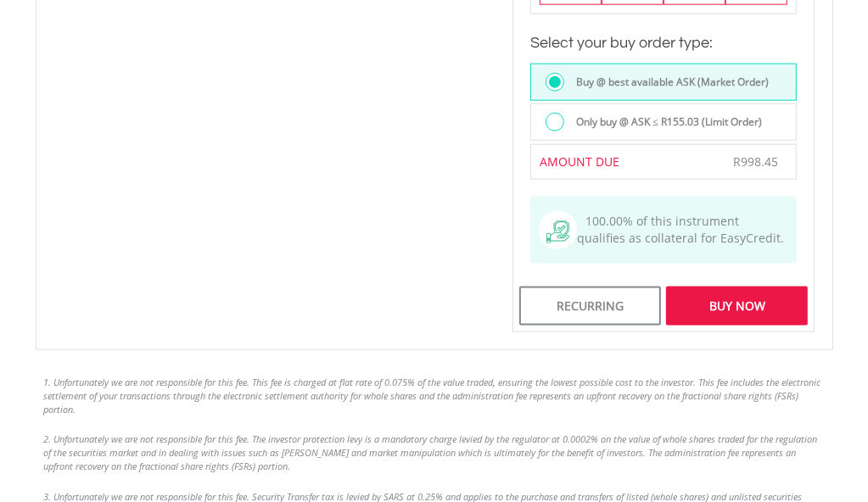 The image size is (868, 502). I want to click on div: Recurring, so click(591, 306).